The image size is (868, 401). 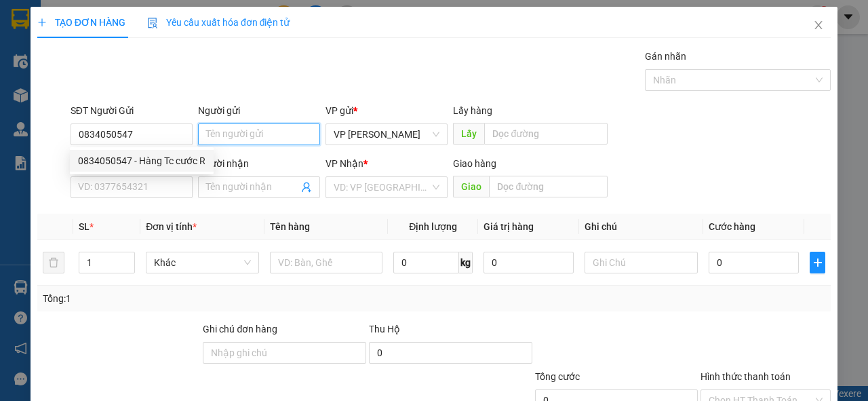 What do you see at coordinates (284, 353) in the screenshot?
I see `input: Ghi chú đơn hàng` at bounding box center [284, 353].